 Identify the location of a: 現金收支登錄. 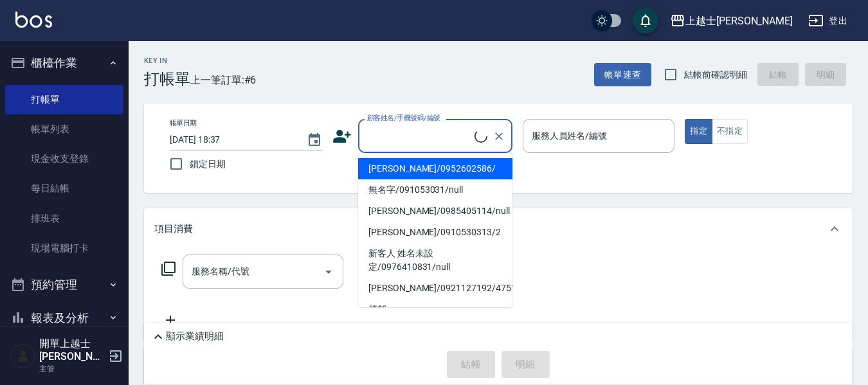
(65, 159).